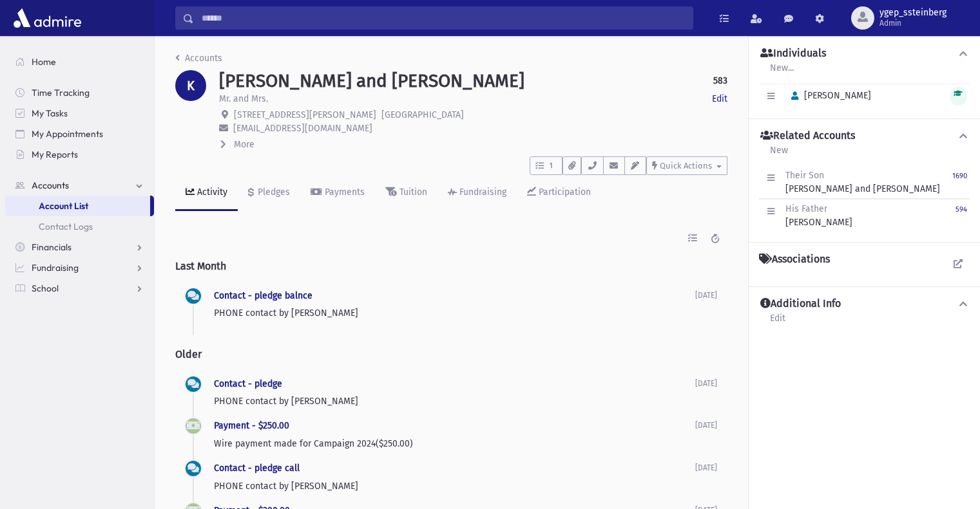 The height and width of the screenshot is (509, 980). What do you see at coordinates (47, 18) in the screenshot?
I see `img: AdmirePro` at bounding box center [47, 18].